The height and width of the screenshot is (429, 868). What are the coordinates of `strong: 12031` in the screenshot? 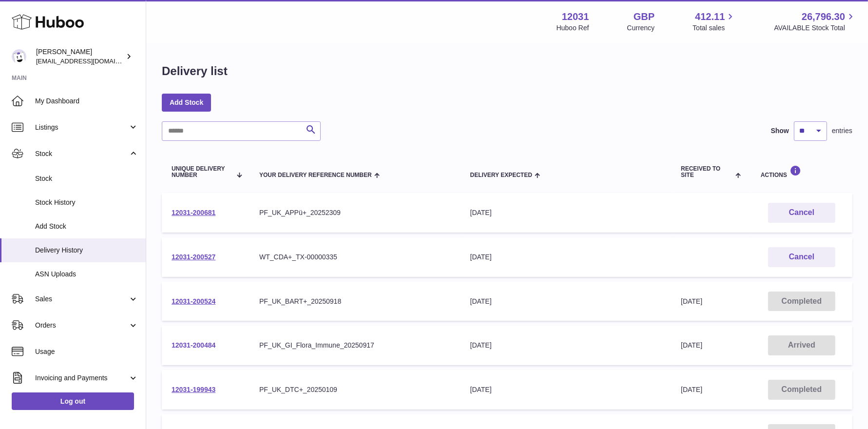 It's located at (576, 17).